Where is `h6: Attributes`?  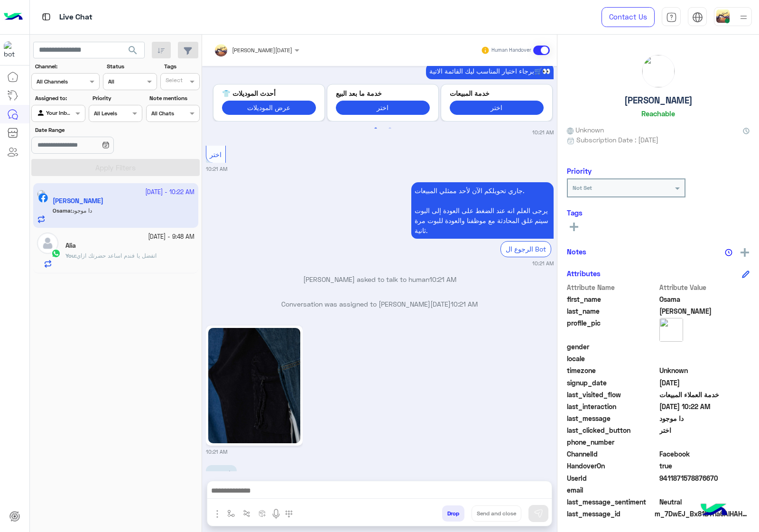 h6: Attributes is located at coordinates (584, 273).